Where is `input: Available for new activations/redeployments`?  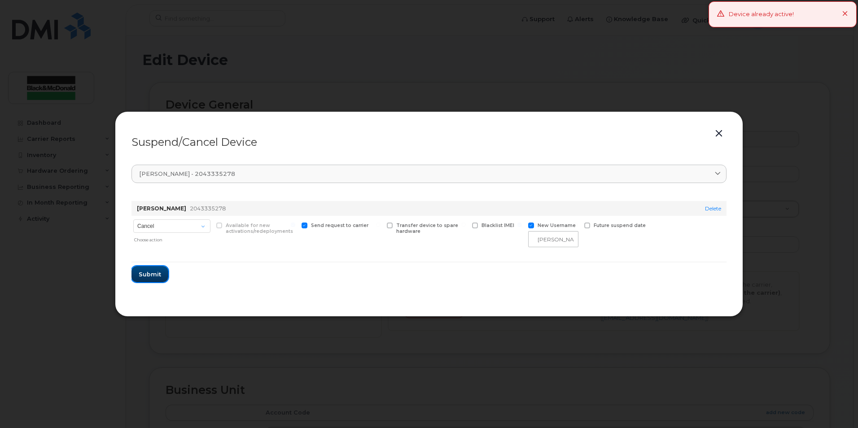
input: Available for new activations/redeployments is located at coordinates (208, 225).